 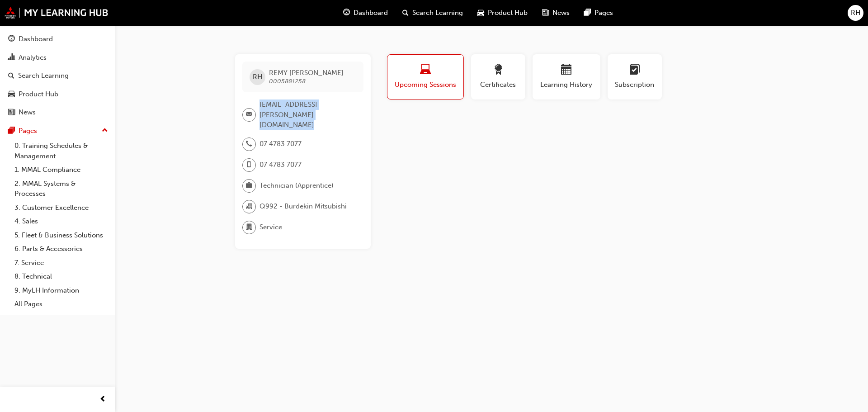 I want to click on span: award-icon, so click(x=498, y=70).